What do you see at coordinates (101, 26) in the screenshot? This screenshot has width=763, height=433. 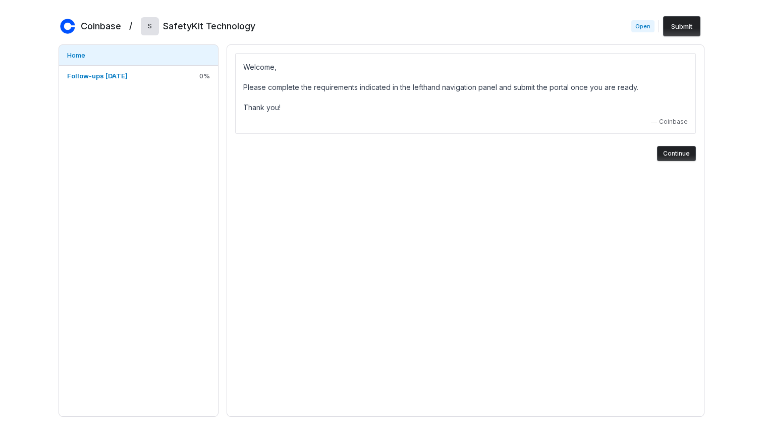 I see `h2: Coinbase` at bounding box center [101, 26].